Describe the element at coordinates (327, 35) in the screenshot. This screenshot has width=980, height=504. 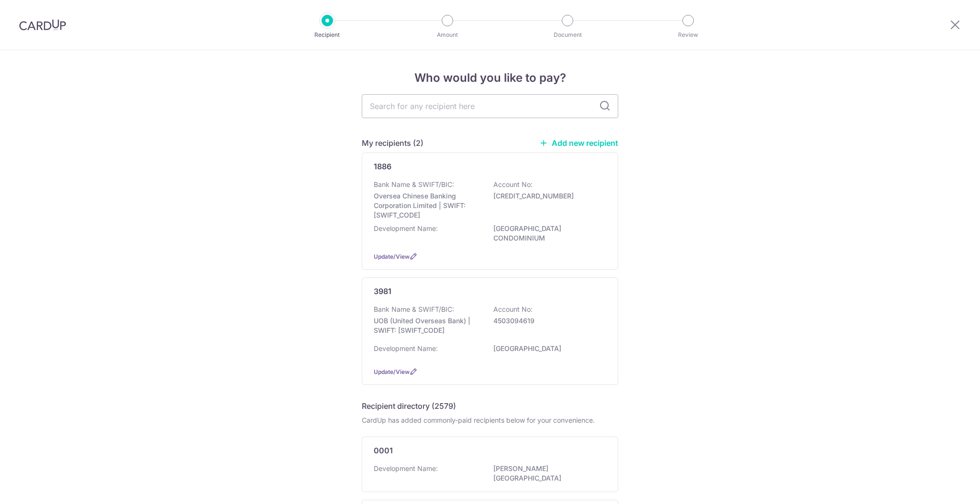
I see `p: Recipient` at that location.